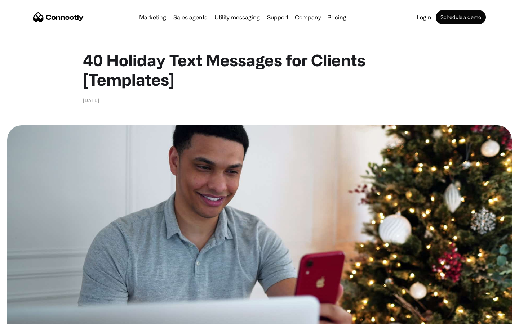  Describe the element at coordinates (259, 70) in the screenshot. I see `h1: 40 Holiday Text Messages for Clients [Templates]` at that location.